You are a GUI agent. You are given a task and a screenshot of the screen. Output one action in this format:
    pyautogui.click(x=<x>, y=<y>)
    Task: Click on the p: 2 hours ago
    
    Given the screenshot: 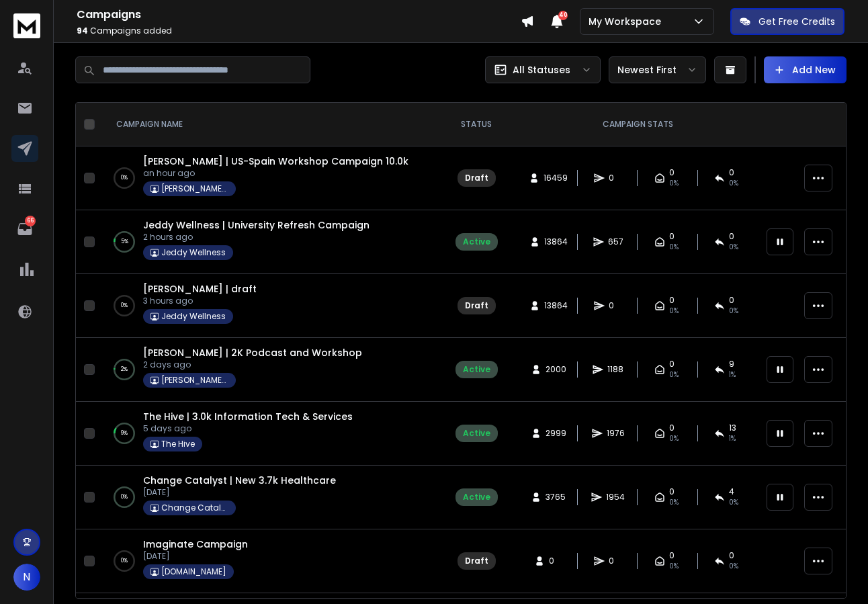 What is the action you would take?
    pyautogui.click(x=256, y=238)
    